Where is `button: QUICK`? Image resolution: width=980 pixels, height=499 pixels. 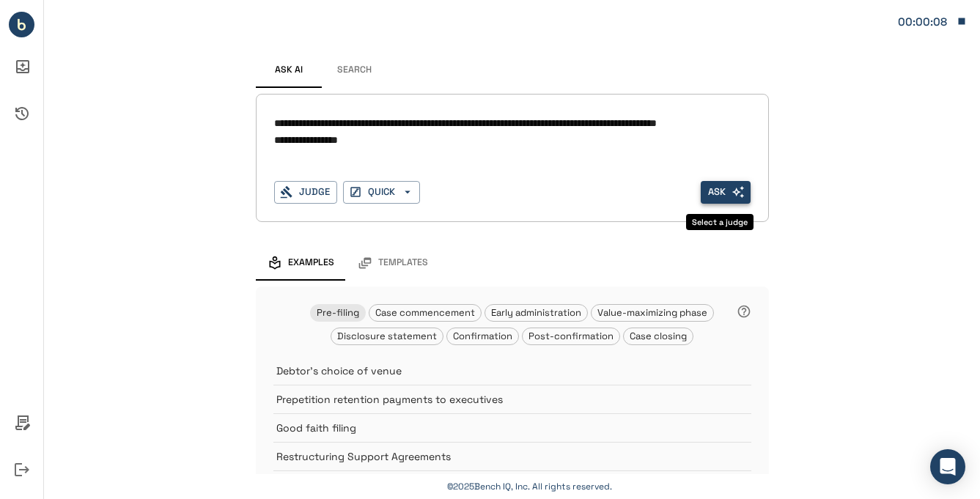
button: QUICK is located at coordinates (381, 192).